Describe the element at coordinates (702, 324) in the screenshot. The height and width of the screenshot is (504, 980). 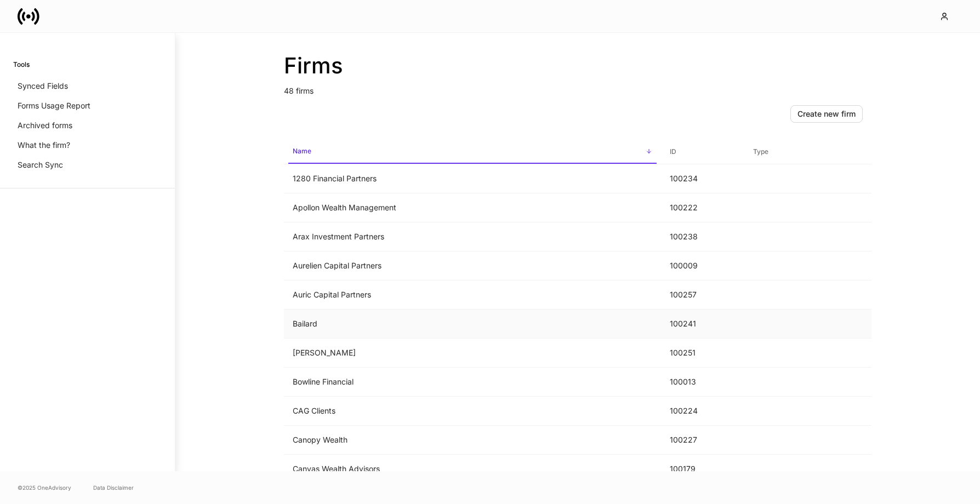
I see `td: 100241` at that location.